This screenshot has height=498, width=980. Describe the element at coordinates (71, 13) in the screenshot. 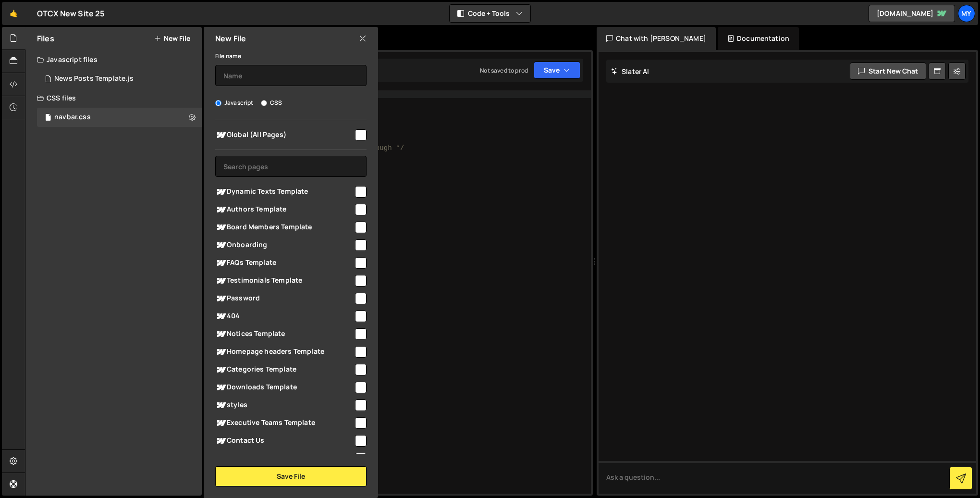

I see `div: OTCX New Site 25` at that location.